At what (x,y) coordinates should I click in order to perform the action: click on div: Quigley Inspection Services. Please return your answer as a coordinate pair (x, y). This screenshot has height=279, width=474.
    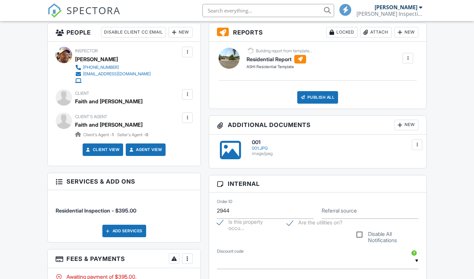
    Looking at the image, I should click on (389, 14).